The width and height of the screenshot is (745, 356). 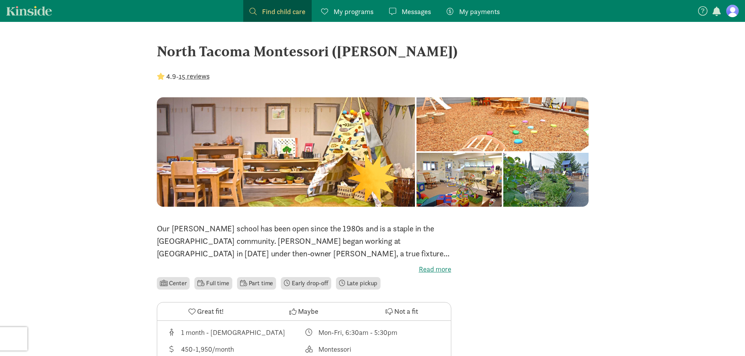 I want to click on button: Not a fit, so click(x=402, y=312).